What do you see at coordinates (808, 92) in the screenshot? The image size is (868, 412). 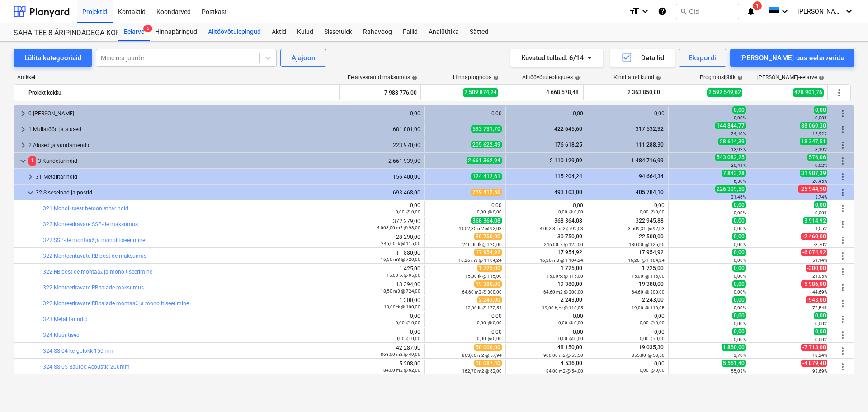 I see `span: 478 901,76` at bounding box center [808, 92].